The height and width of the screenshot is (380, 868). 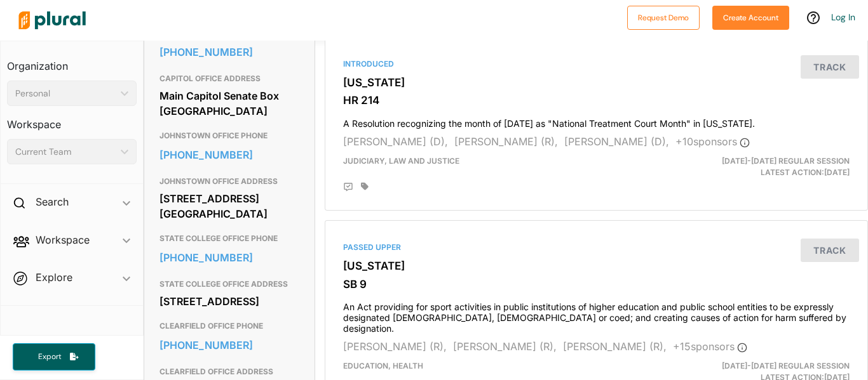 I want to click on div: Add tags, so click(x=365, y=187).